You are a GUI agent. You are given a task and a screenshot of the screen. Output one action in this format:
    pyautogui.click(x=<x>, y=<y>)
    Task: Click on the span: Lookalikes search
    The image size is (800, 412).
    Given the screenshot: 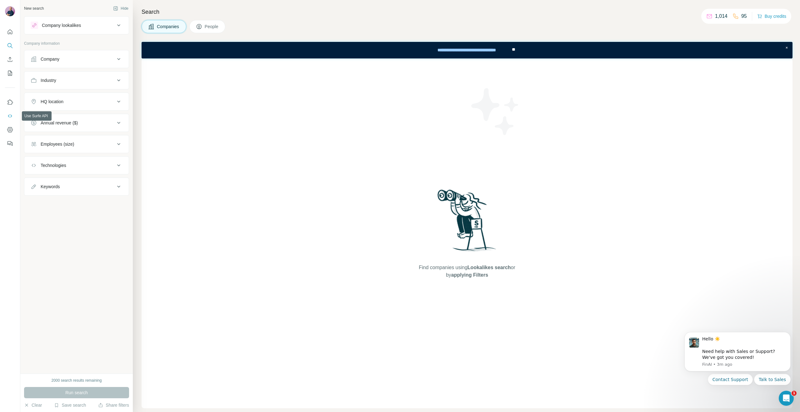 What is the action you would take?
    pyautogui.click(x=489, y=267)
    